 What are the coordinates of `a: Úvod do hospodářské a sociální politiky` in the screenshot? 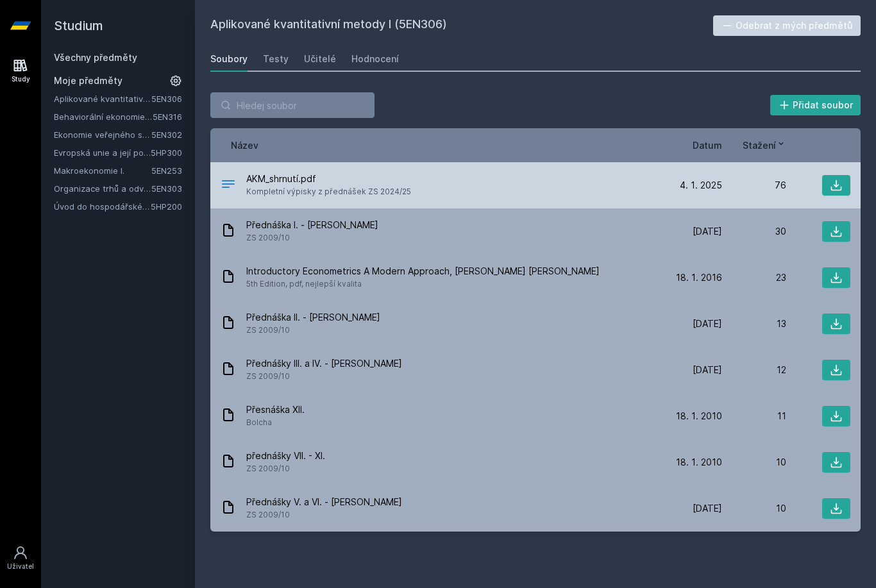 It's located at (102, 206).